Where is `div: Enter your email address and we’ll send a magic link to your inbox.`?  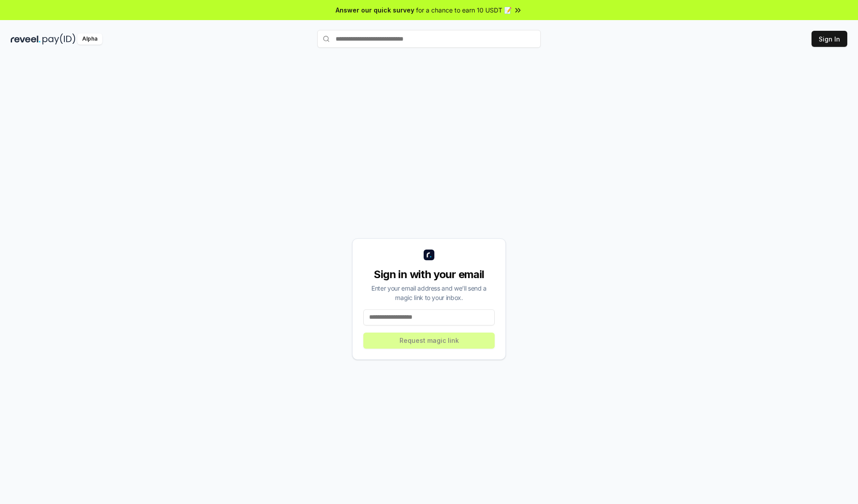
div: Enter your email address and we’ll send a magic link to your inbox. is located at coordinates (429, 293).